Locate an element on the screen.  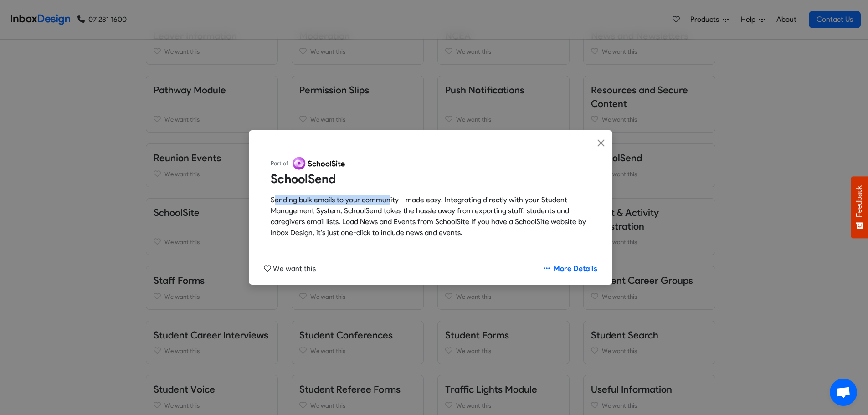
img: logo_schoolsite.svg is located at coordinates (320, 164).